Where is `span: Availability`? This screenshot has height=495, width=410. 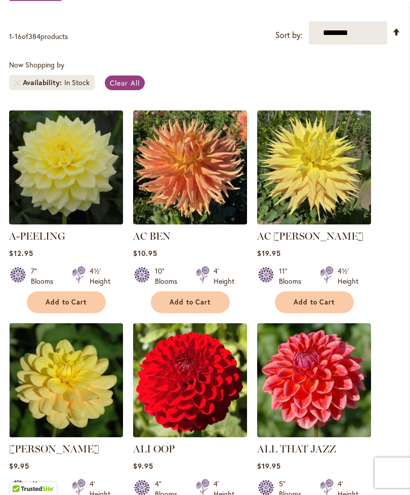
span: Availability is located at coordinates (44, 83).